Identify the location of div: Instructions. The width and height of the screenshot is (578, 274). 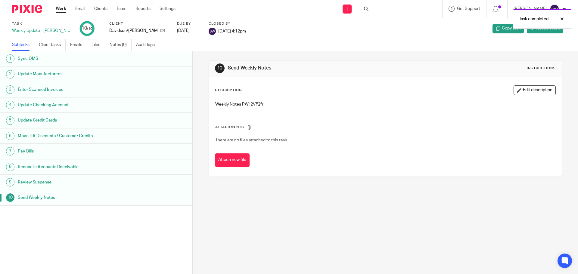
(541, 68).